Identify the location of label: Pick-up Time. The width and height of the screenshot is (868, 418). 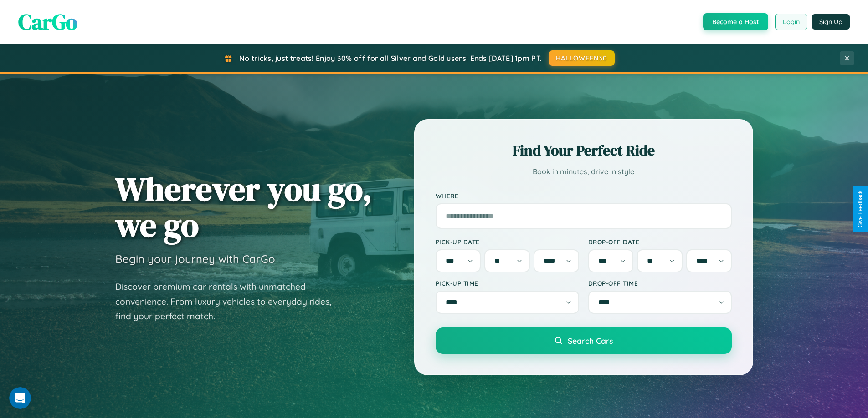
(507, 283).